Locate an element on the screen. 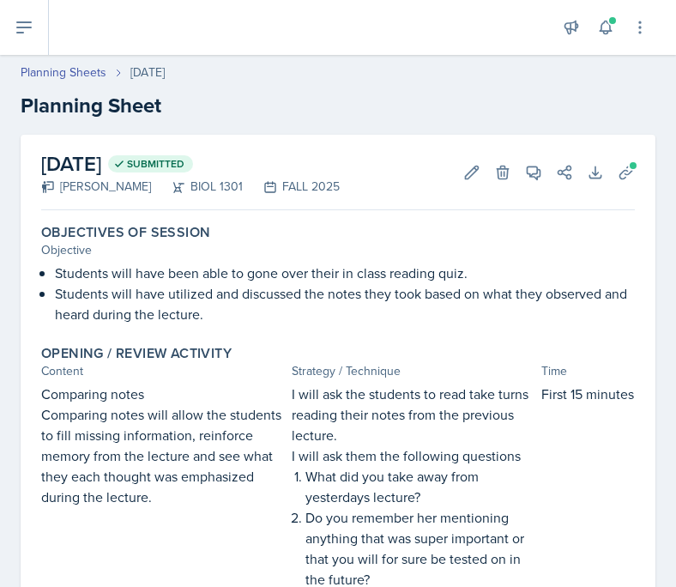 This screenshot has height=587, width=676. div: Content is located at coordinates (163, 370).